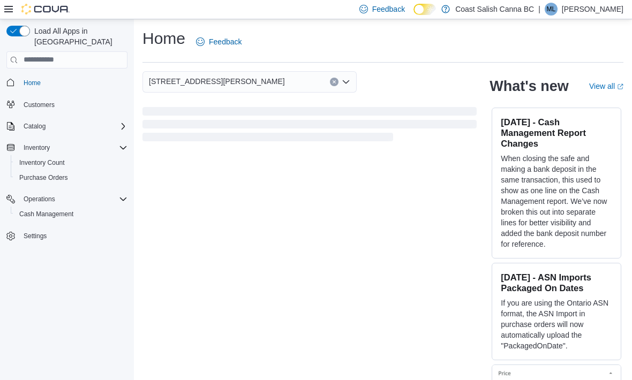 The width and height of the screenshot is (632, 380). What do you see at coordinates (494, 9) in the screenshot?
I see `p: Coast Salish Canna BC` at bounding box center [494, 9].